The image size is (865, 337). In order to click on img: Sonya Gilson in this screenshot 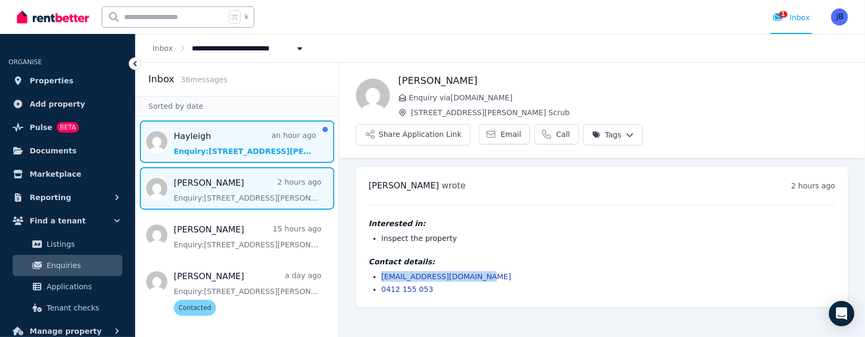, I will do `click(373, 95)`.